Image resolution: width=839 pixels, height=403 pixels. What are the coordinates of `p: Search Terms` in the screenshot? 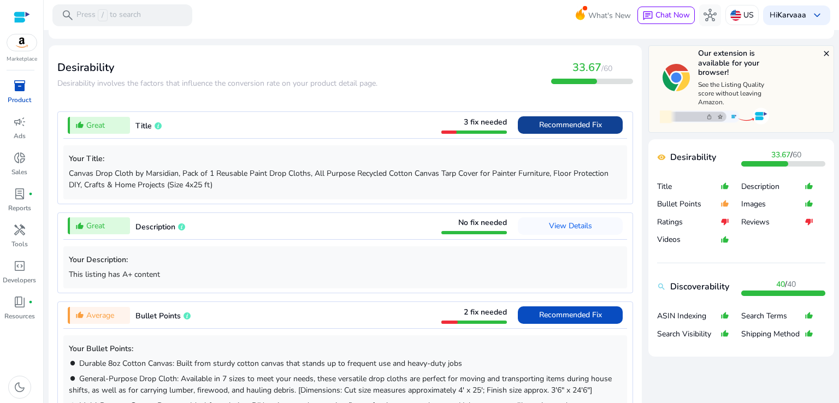 It's located at (773, 316).